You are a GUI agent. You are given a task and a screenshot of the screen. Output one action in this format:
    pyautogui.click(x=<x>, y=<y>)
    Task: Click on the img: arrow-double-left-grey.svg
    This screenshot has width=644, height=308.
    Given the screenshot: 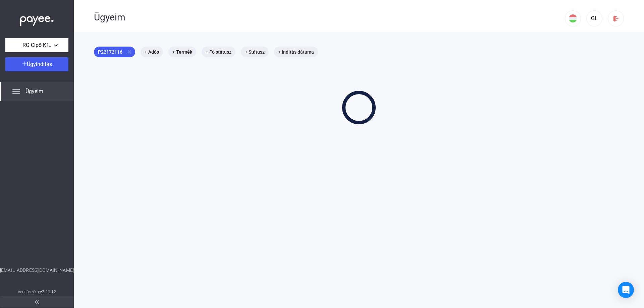 What is the action you would take?
    pyautogui.click(x=37, y=302)
    